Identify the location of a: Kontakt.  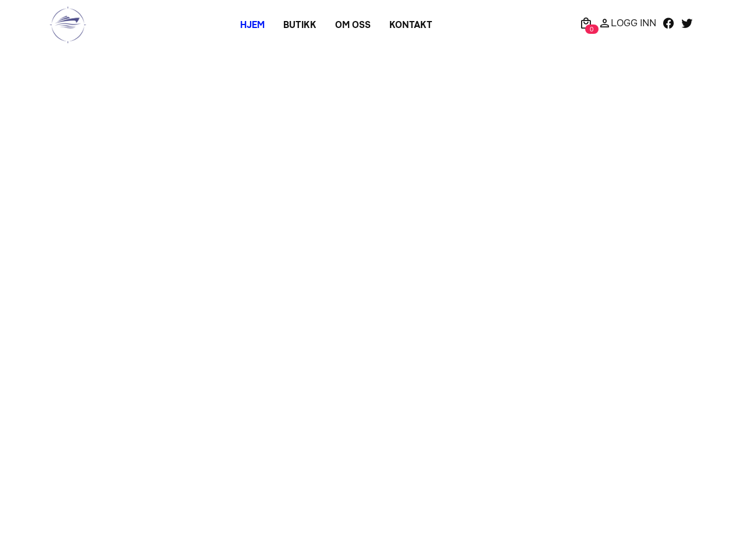
(411, 25).